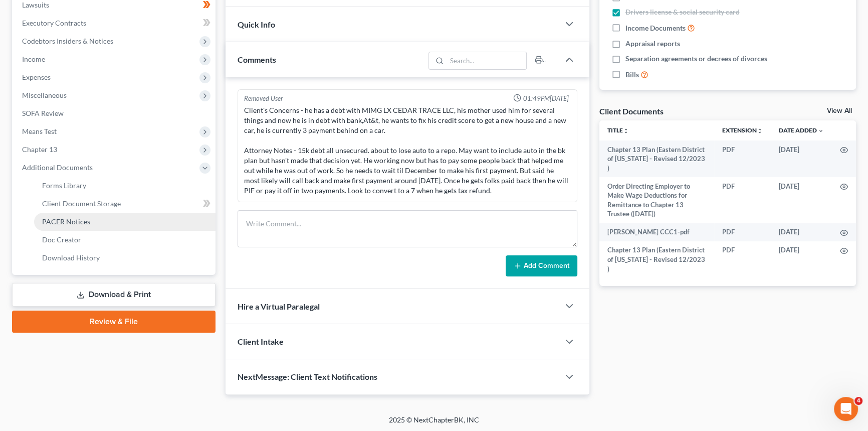  I want to click on span: Forms Library, so click(64, 185).